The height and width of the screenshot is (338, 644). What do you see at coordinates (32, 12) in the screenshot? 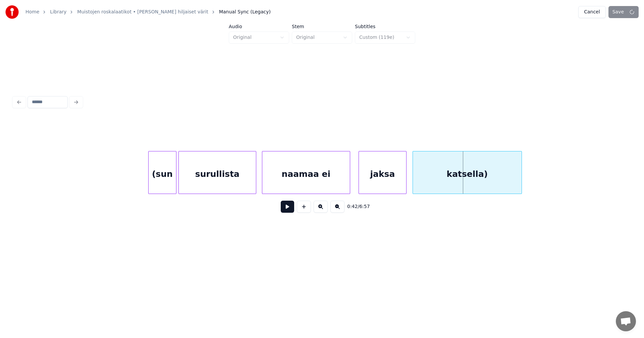
I see `a: Home` at bounding box center [32, 12].